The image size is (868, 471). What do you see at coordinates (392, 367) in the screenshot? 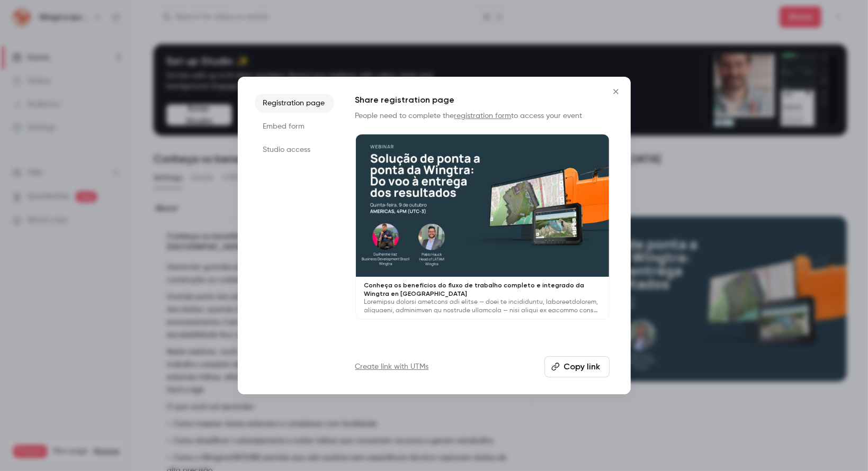
I see `a: Create link with UTMs` at bounding box center [392, 367].